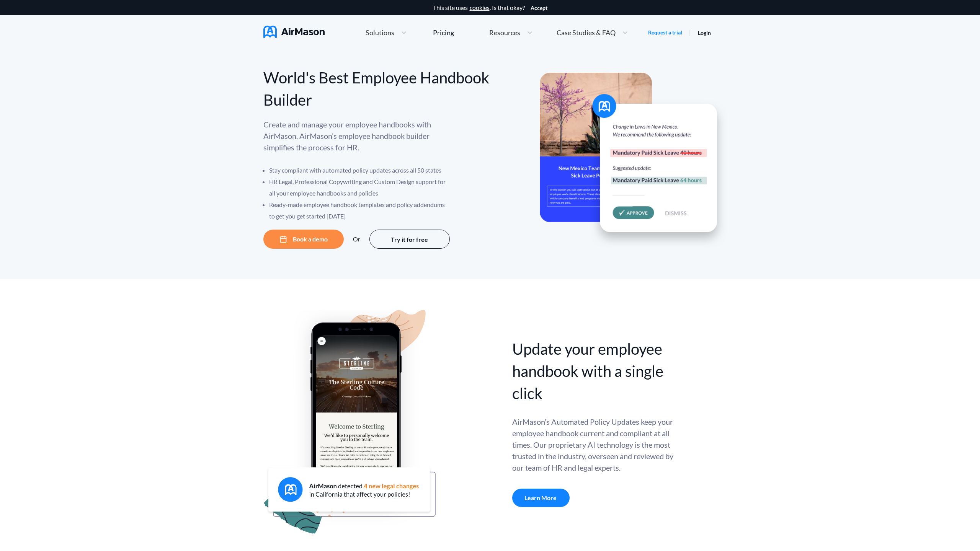 The width and height of the screenshot is (980, 551). What do you see at coordinates (356, 239) in the screenshot?
I see `div: Or` at bounding box center [356, 239].